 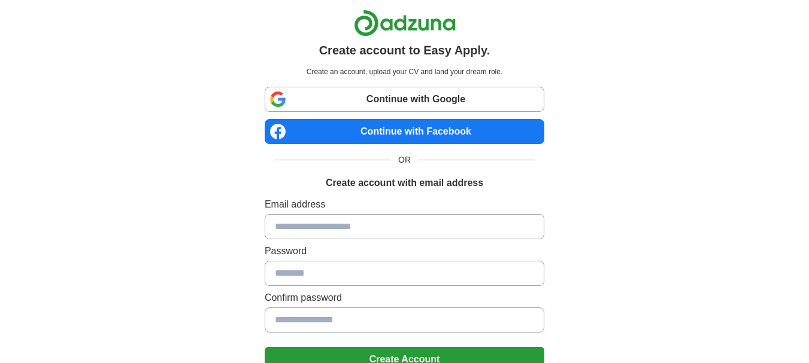 What do you see at coordinates (405, 50) in the screenshot?
I see `h1: Create account to Easy Apply.` at bounding box center [405, 50].